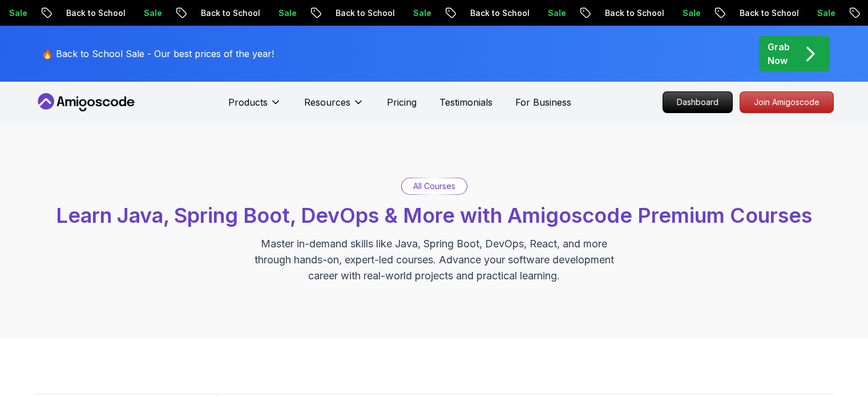 The height and width of the screenshot is (397, 868). What do you see at coordinates (434, 260) in the screenshot?
I see `p: Master in-demand skills like Java, Spring Boot, DevOps, React, and more through hands-on, expert-...` at bounding box center [434, 260].